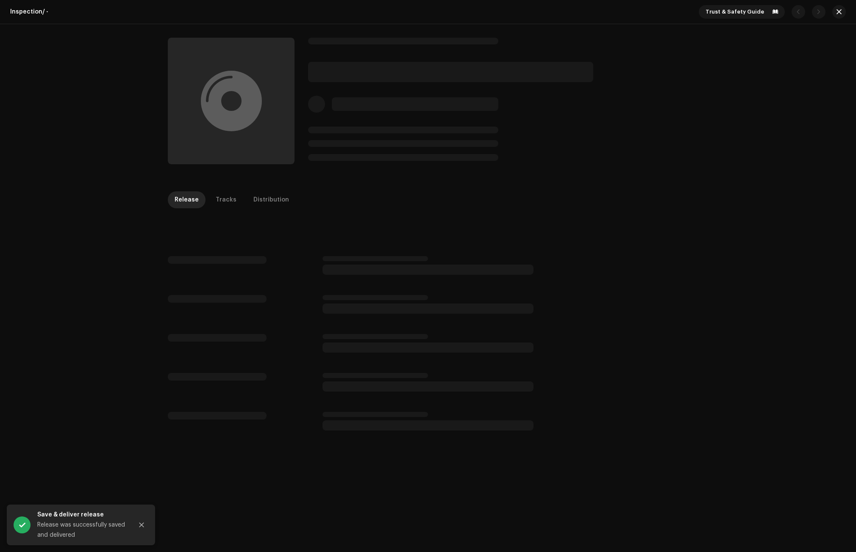 The height and width of the screenshot is (552, 856). Describe the element at coordinates (271, 200) in the screenshot. I see `div: Distribution` at that location.